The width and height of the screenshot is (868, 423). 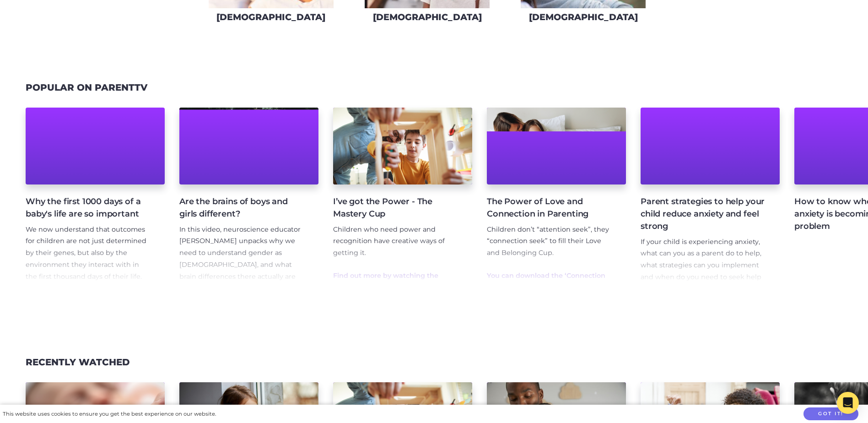 What do you see at coordinates (848, 403) in the screenshot?
I see `div: Open Intercom Messenger` at bounding box center [848, 403].